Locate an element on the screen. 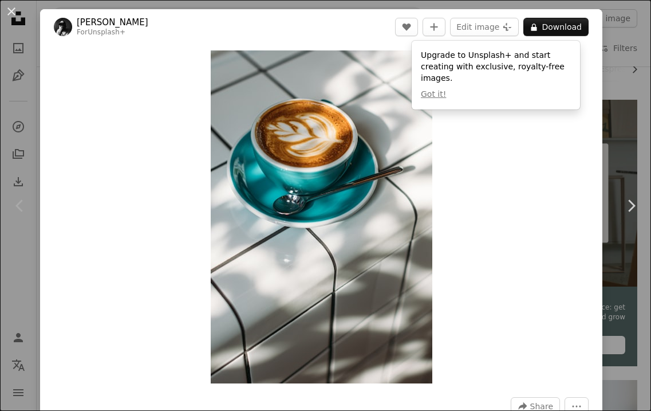 Image resolution: width=651 pixels, height=411 pixels. a: Next is located at coordinates (631, 206).